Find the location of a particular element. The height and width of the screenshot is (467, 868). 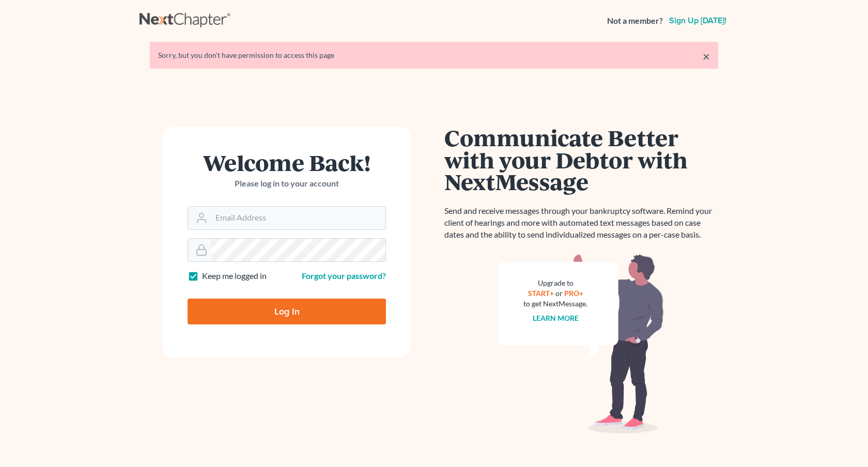

p: Please log in to your account is located at coordinates (286, 183).